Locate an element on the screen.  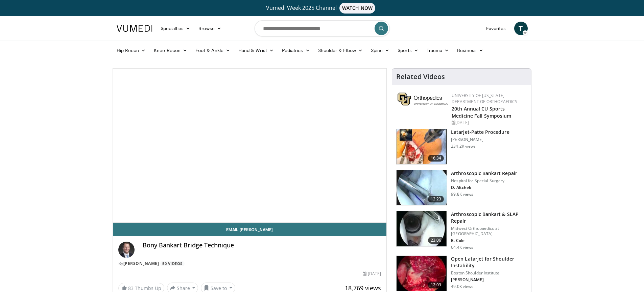
a: Hand & Wrist is located at coordinates (256, 50).